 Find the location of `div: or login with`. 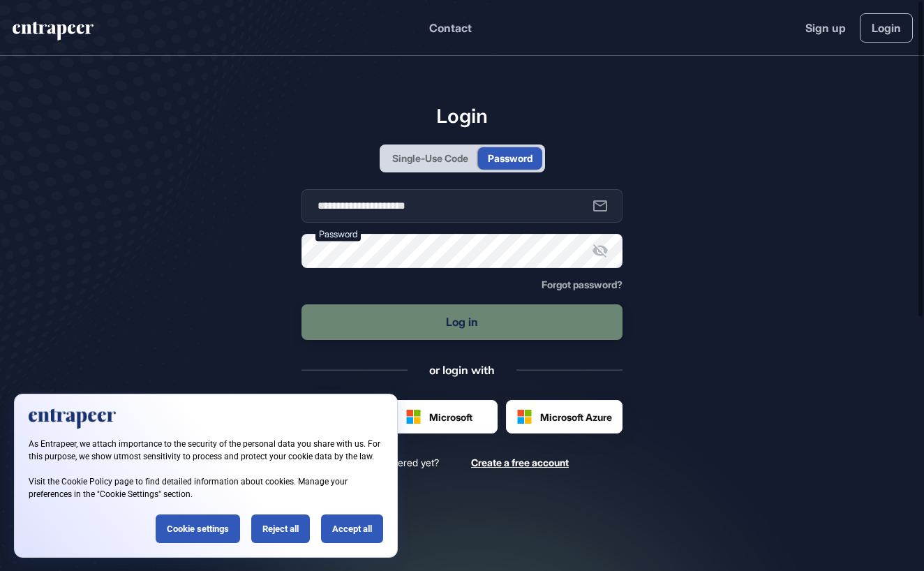

div: or login with is located at coordinates (462, 370).